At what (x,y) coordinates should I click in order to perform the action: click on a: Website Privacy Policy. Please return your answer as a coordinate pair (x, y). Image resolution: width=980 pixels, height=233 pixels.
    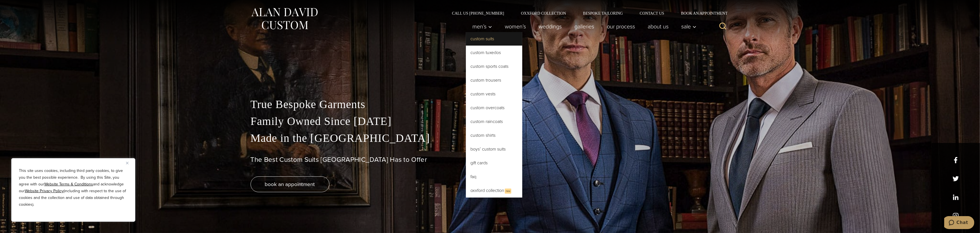
    Looking at the image, I should click on (44, 191).